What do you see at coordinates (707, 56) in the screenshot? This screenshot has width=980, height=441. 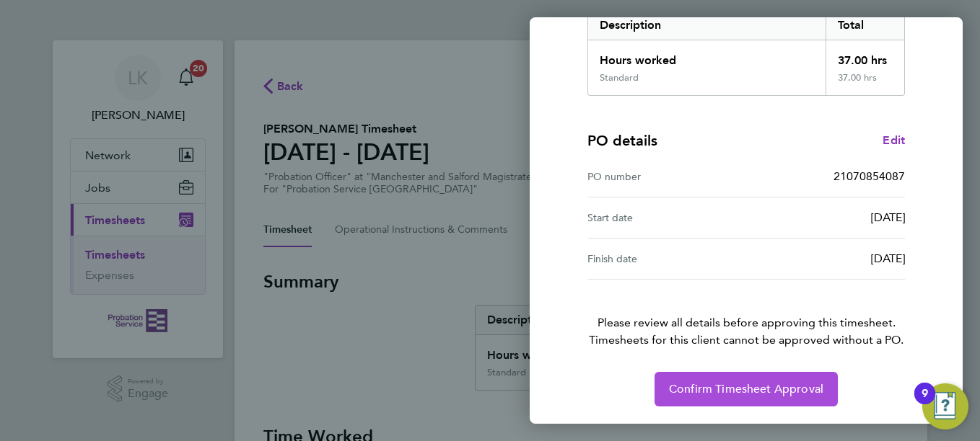 I see `div: Hours worked` at bounding box center [707, 56].